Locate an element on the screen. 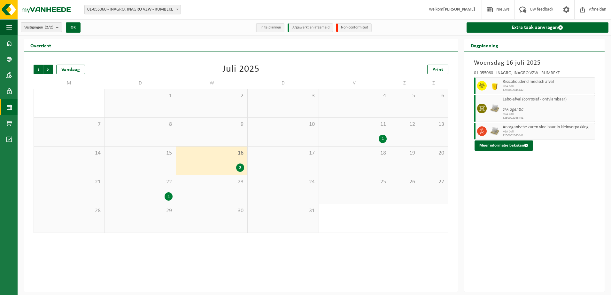 This screenshot has width=611, height=295. span: 27 is located at coordinates (434, 182).